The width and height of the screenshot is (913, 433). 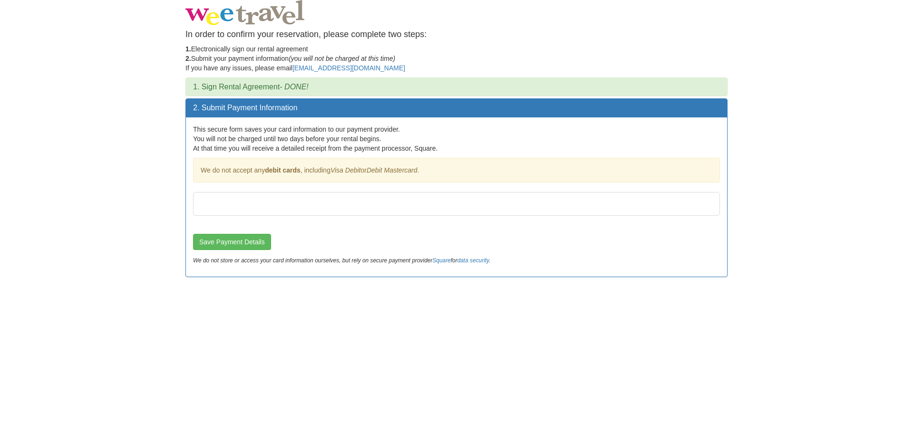 I want to click on strong: 2., so click(x=188, y=58).